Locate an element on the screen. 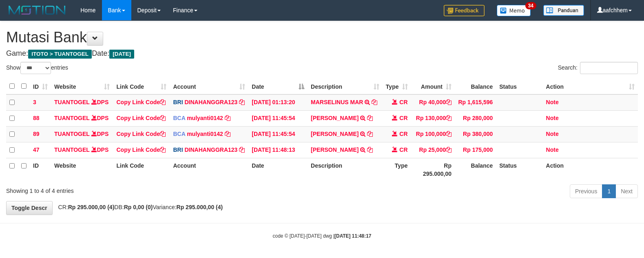 This screenshot has width=644, height=258. label: Show entries is located at coordinates (37, 68).